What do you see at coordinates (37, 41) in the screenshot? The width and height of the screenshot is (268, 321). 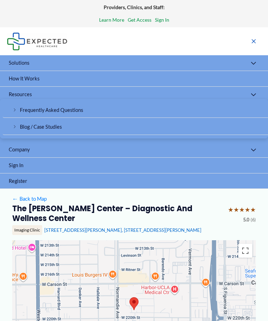 I see `img: Expected Healthcare Logo - side, dark font, small` at bounding box center [37, 41].